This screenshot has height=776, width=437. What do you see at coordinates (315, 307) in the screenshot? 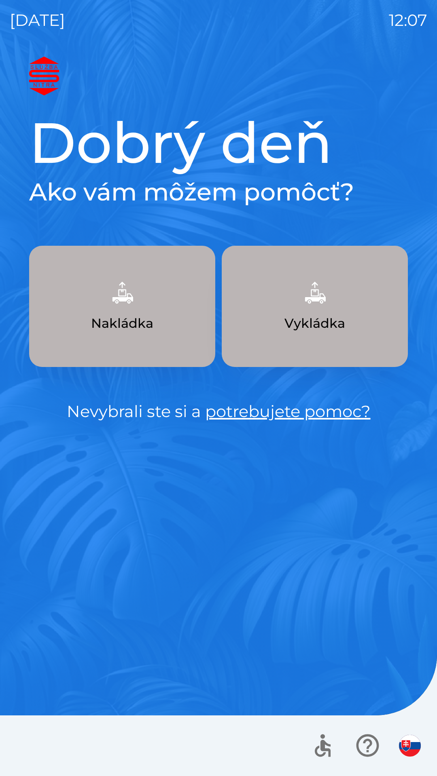
I see `button: Vykládka` at bounding box center [315, 307].